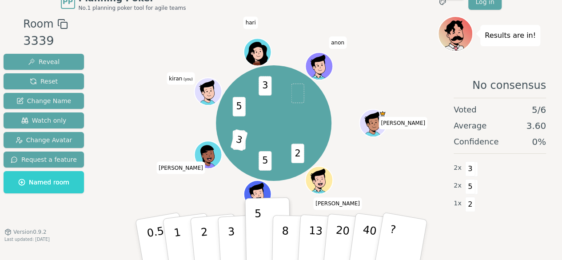 This screenshot has width=562, height=260. I want to click on span: 1 x, so click(458, 203).